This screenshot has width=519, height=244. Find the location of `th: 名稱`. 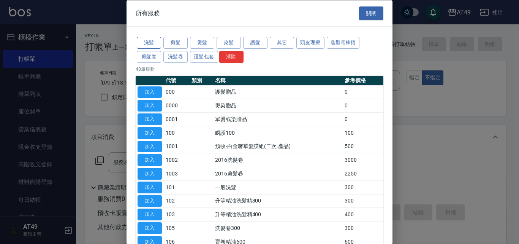

th: 名稱 is located at coordinates (278, 80).